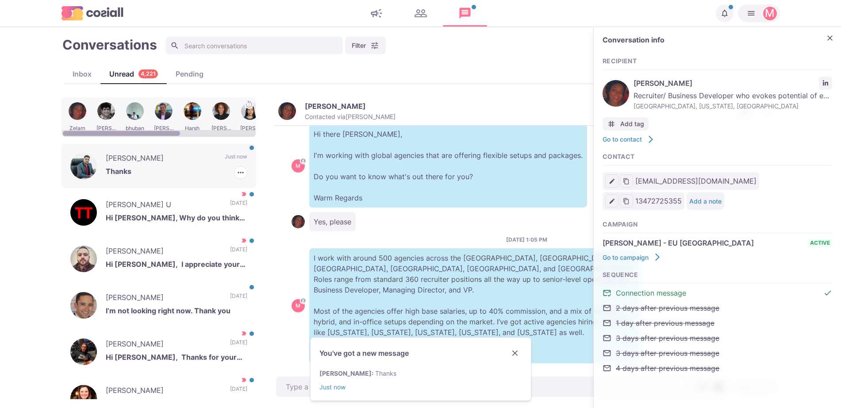  What do you see at coordinates (110, 45) in the screenshot?
I see `h1: Conversations` at bounding box center [110, 45].